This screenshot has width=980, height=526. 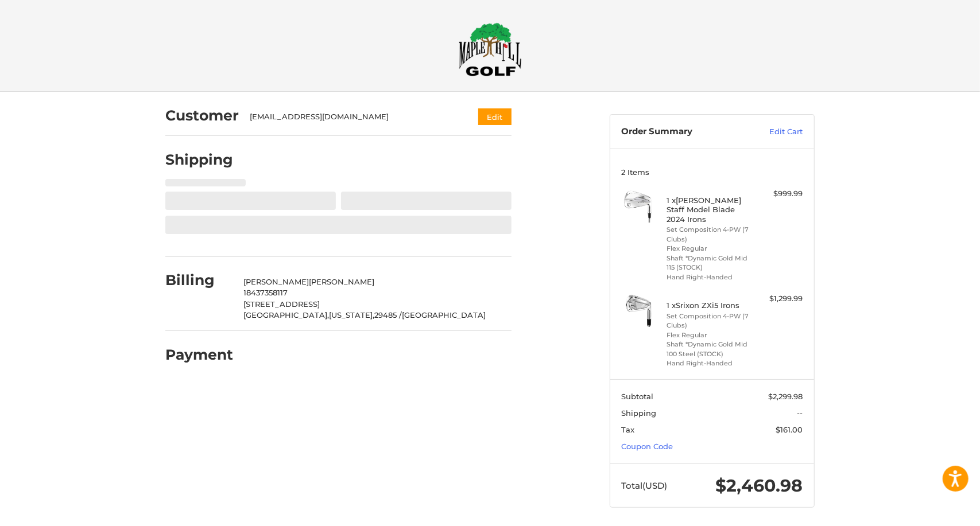 What do you see at coordinates (710, 305) in the screenshot?
I see `h4: 1 x Srixon ZXi5 Irons` at bounding box center [710, 305].